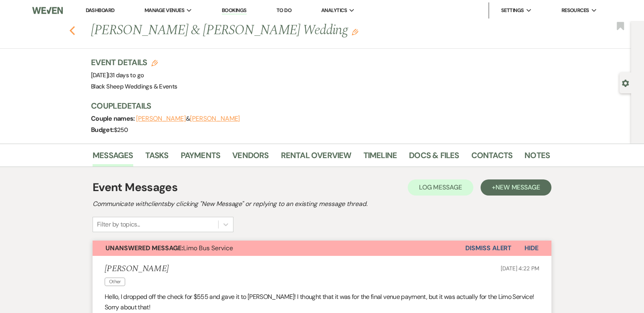 This screenshot has height=313, width=644. Describe the element at coordinates (134, 87) in the screenshot. I see `span: Black Sheep Weddings & Events` at that location.